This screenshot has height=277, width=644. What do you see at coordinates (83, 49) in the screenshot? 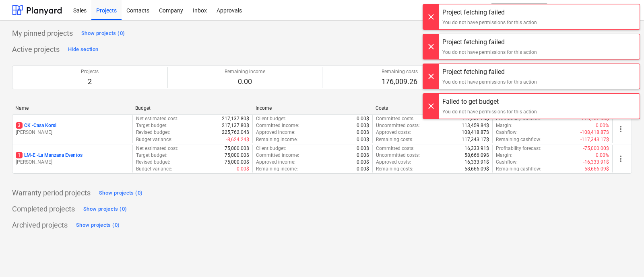
I see `div: Hide section` at bounding box center [83, 49].